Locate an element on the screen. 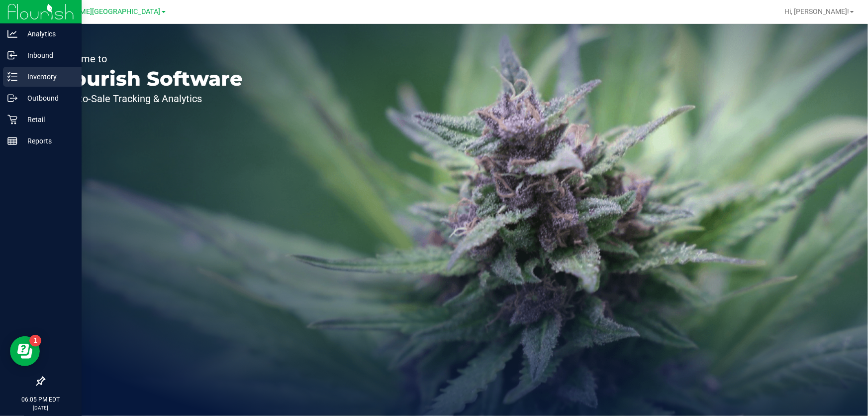  inline-svg: Reports is located at coordinates (12, 141).